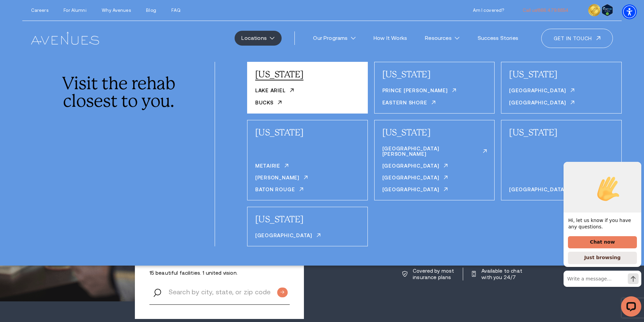 This screenshot has height=322, width=644. I want to click on button: Chat now, so click(46, 109).